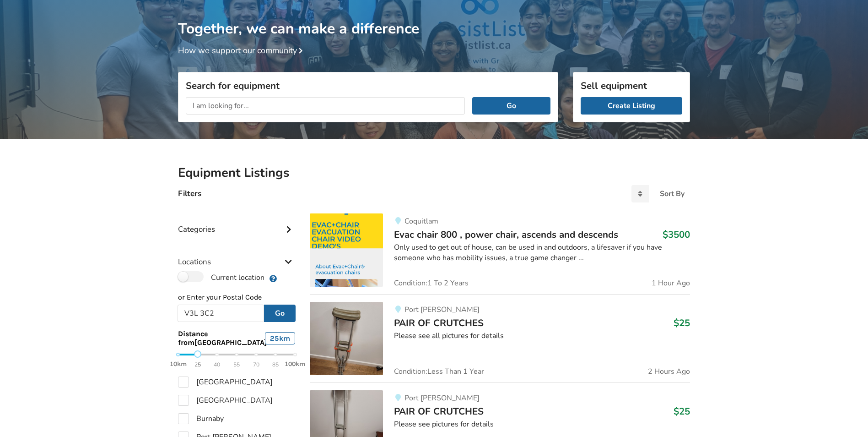 The width and height of the screenshot is (868, 437). Describe the element at coordinates (431, 283) in the screenshot. I see `span: Condition: 1 To 2 Years` at that location.